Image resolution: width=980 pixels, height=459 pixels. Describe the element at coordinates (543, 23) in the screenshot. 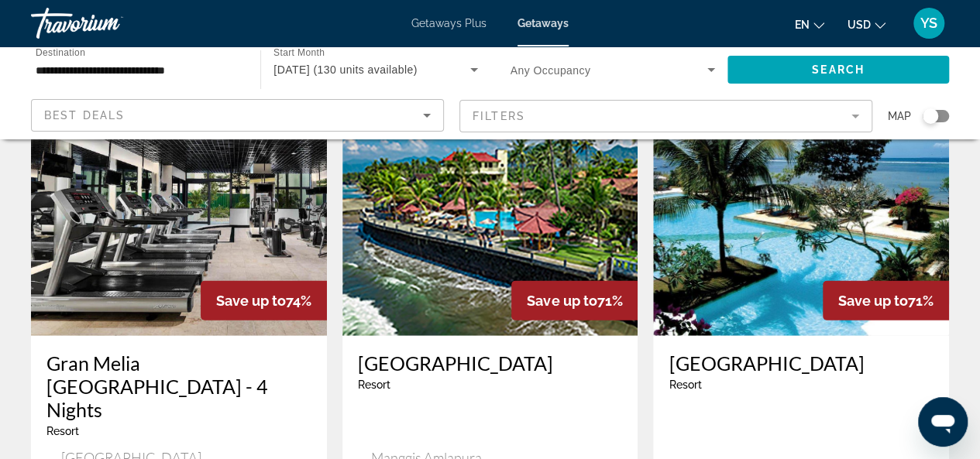

I see `a: Getaways` at that location.